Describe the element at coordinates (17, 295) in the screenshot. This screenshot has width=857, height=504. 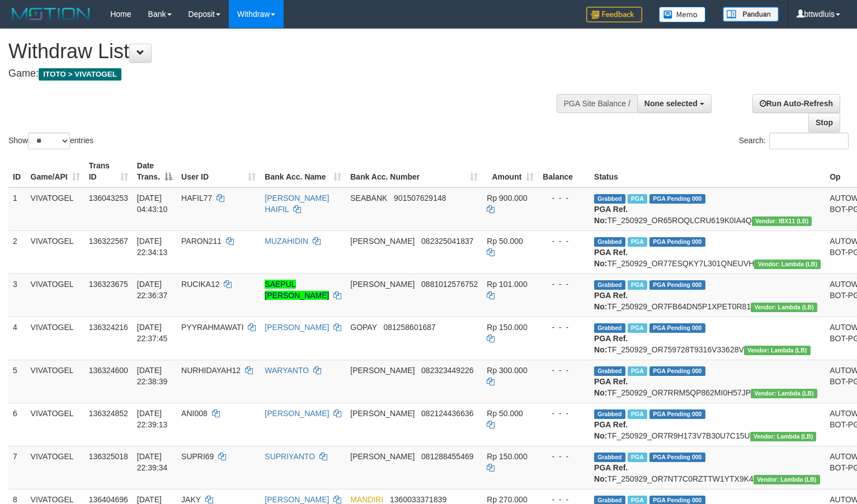
I see `td: 3` at that location.